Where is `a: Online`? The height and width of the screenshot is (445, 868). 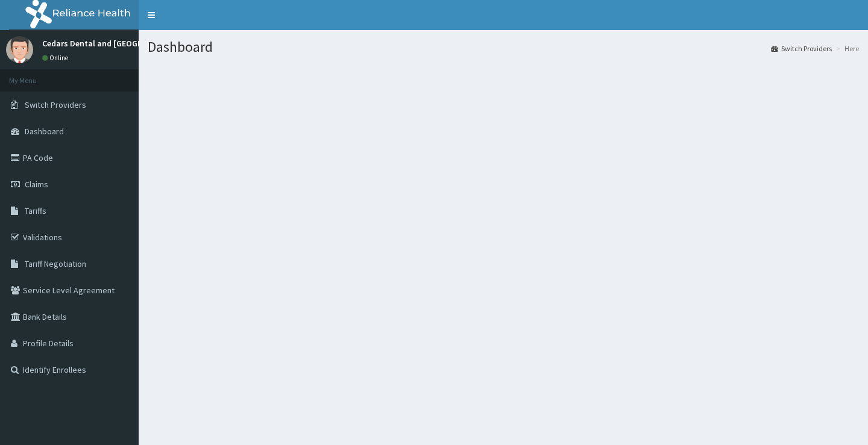 a: Online is located at coordinates (57, 58).